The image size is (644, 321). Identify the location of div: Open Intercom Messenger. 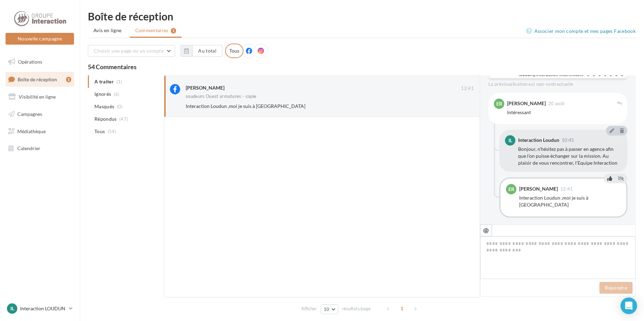
(629, 306).